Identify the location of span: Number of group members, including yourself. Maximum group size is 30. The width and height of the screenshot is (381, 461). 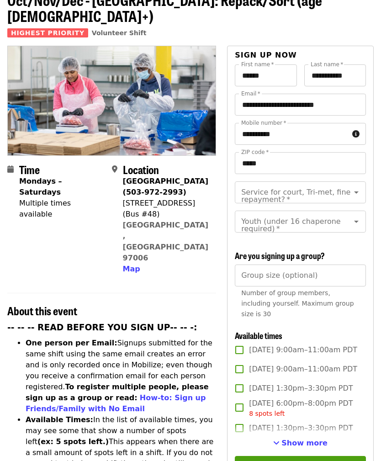
(297, 303).